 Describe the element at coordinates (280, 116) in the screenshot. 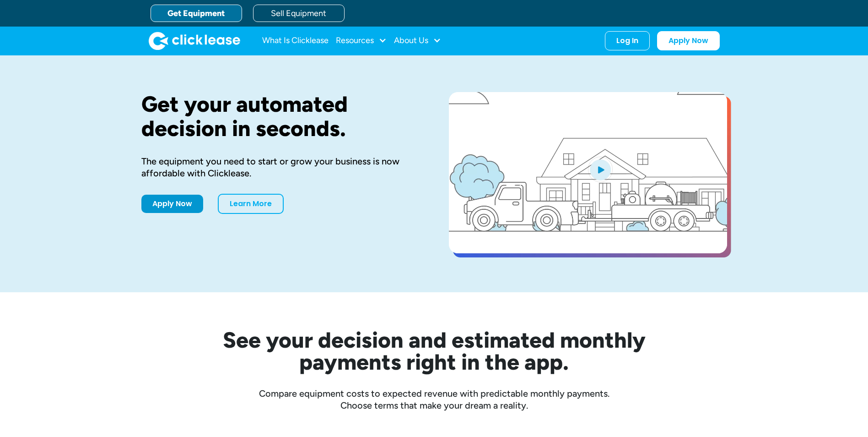

I see `h1: Get your automated decision in seconds.` at that location.